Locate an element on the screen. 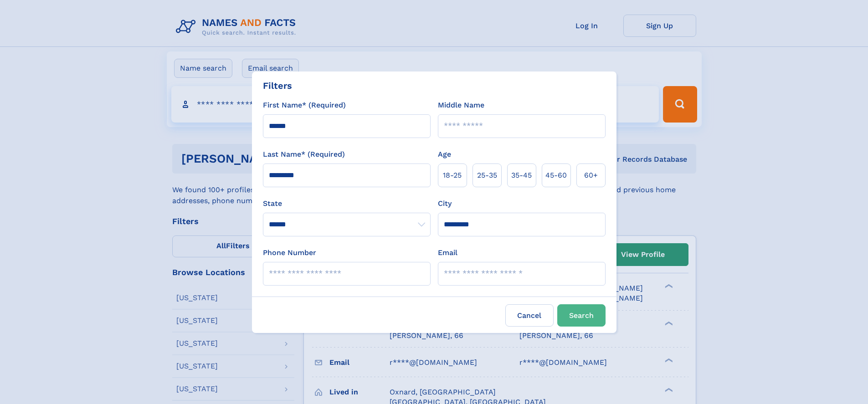 The width and height of the screenshot is (868, 404). span: 18‑25 is located at coordinates (452, 176).